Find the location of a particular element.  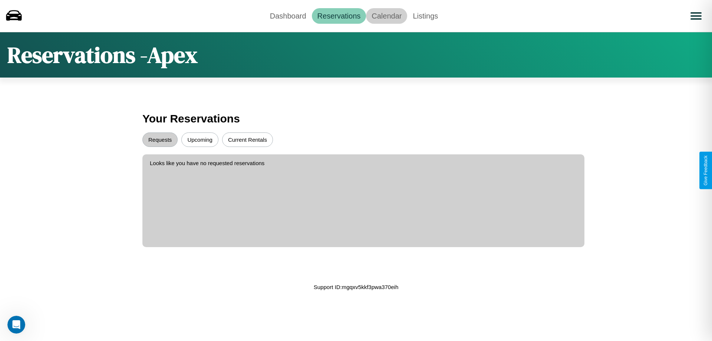

p: Support ID: mgqxv5kkf3pwa370eih is located at coordinates (356, 287).